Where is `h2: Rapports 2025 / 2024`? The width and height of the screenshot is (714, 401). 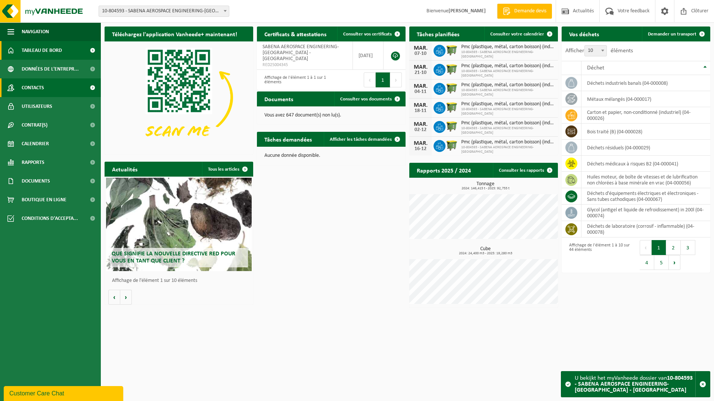
h2: Rapports 2025 / 2024 is located at coordinates (444, 170).